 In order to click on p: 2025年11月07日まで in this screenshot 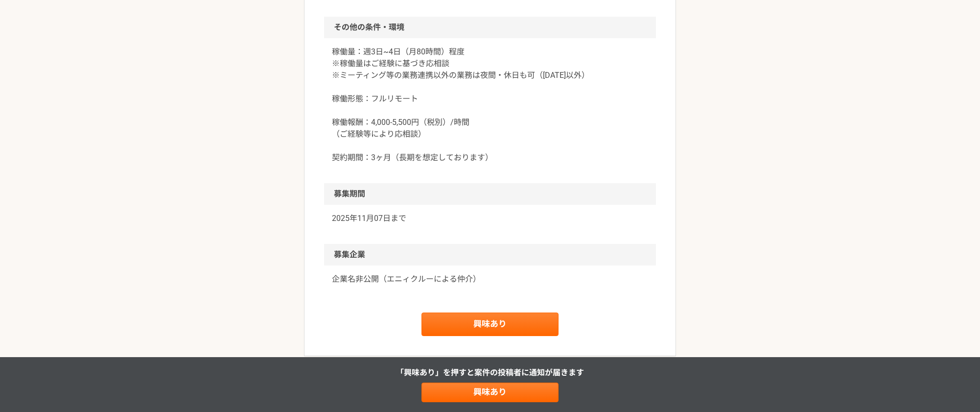, I will do `click(490, 218)`.